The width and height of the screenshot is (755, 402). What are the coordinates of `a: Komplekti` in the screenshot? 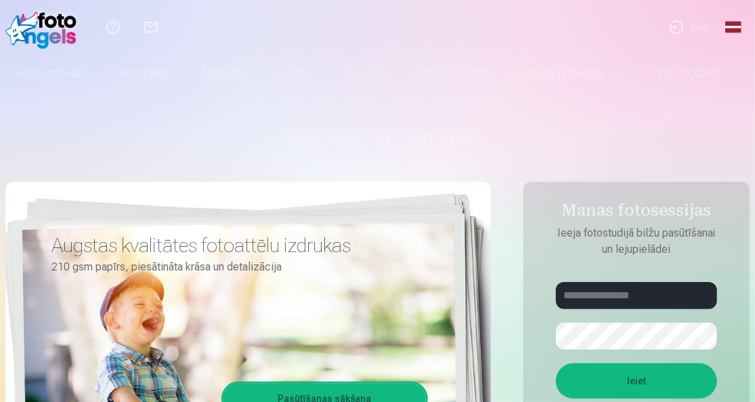 It's located at (144, 73).